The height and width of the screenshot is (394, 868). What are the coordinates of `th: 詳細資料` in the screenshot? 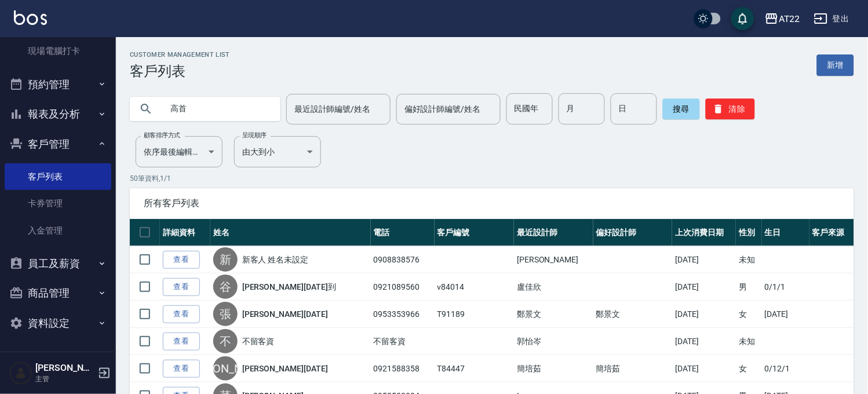 It's located at (185, 232).